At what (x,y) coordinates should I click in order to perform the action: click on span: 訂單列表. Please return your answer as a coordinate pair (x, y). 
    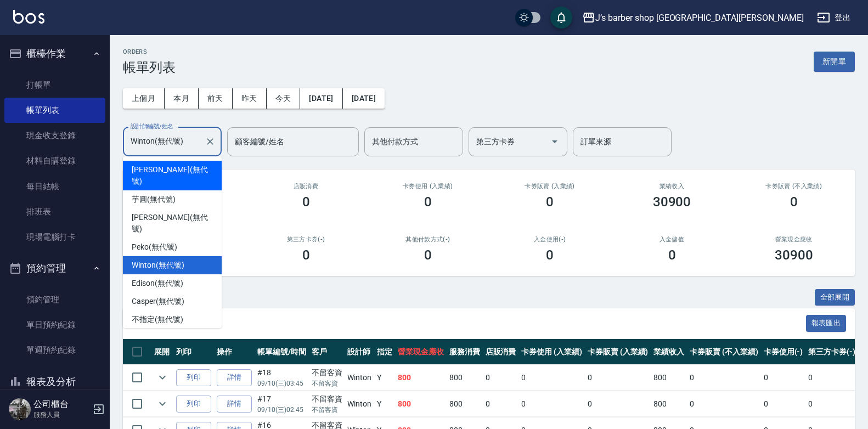
    Looking at the image, I should click on (471, 324).